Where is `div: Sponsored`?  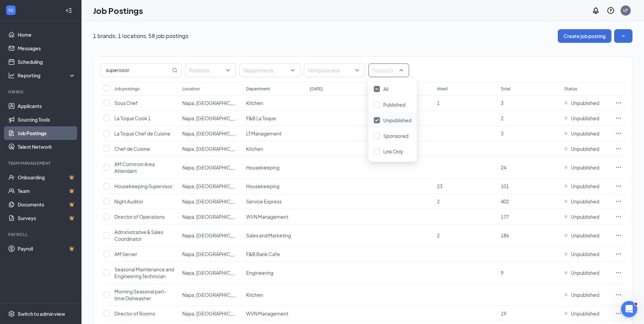
div: Sponsored is located at coordinates (392, 136).